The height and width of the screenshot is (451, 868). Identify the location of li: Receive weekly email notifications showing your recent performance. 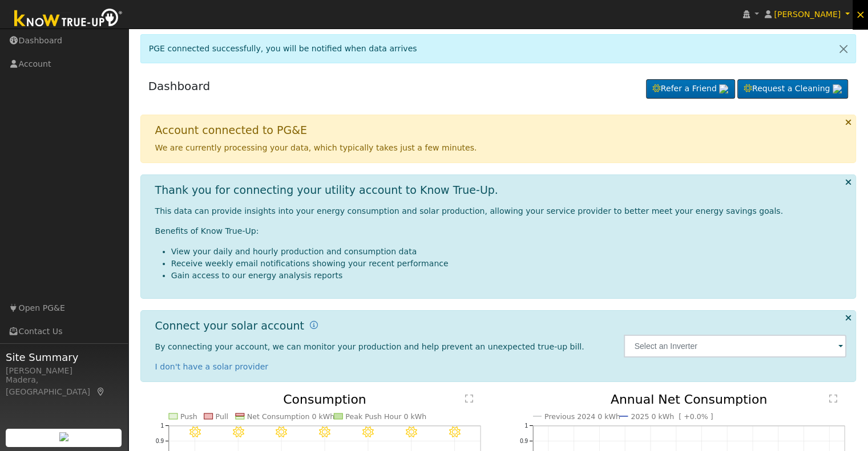
(509, 264).